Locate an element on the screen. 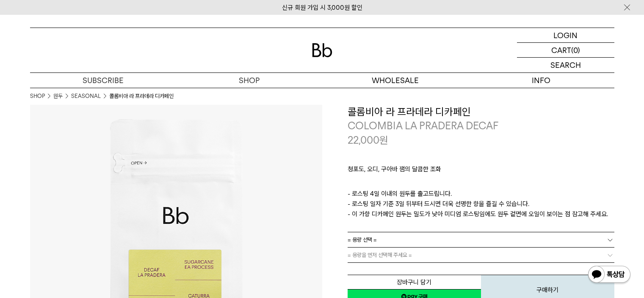  span: = 용량 선택 = is located at coordinates (362, 239).